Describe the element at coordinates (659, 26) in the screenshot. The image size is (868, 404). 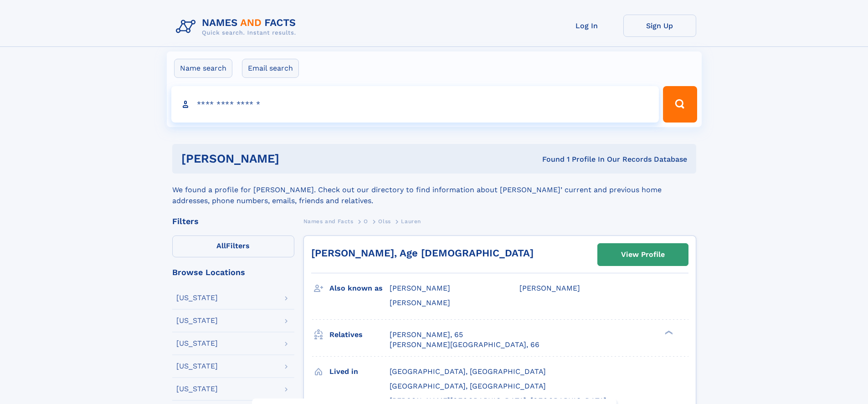
I see `a: Sign Up` at that location.